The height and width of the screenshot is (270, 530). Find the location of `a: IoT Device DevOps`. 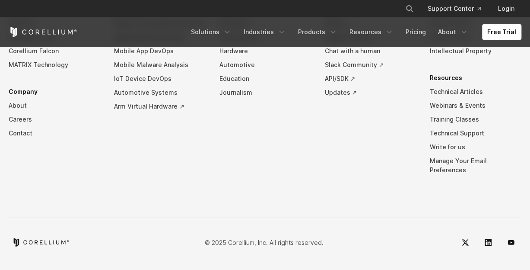

a: IoT Device DevOps is located at coordinates (160, 79).